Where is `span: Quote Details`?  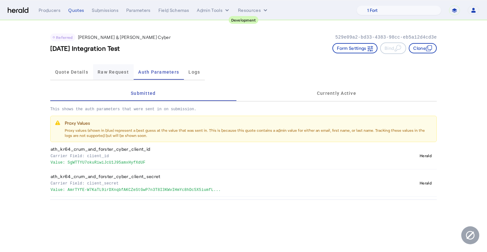
span: Quote Details is located at coordinates (71, 72).